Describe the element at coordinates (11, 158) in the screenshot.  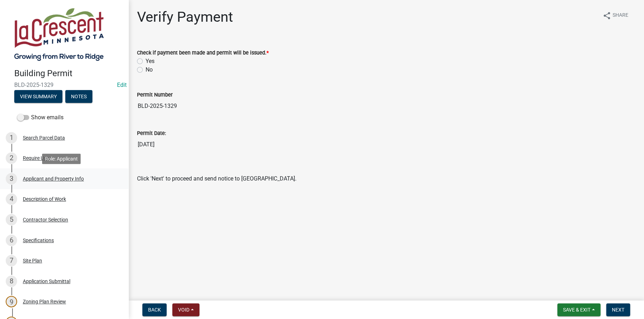
I see `div: 2` at that location.